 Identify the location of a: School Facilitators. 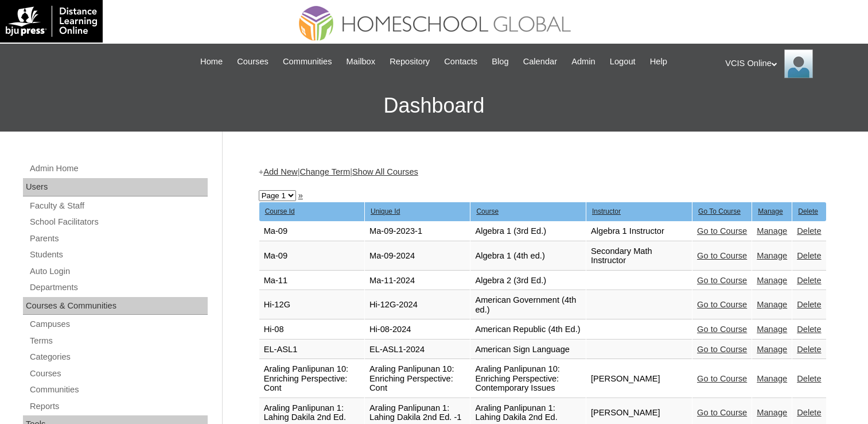
(118, 222).